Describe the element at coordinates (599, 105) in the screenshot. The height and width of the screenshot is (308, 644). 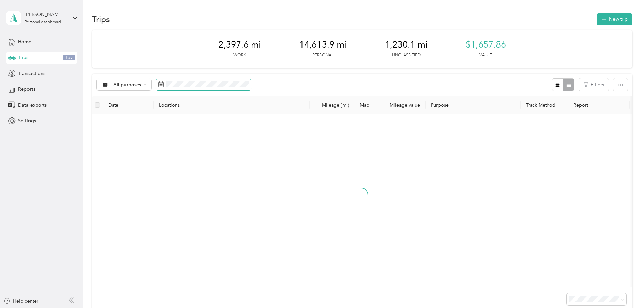
I see `th: Report` at that location.